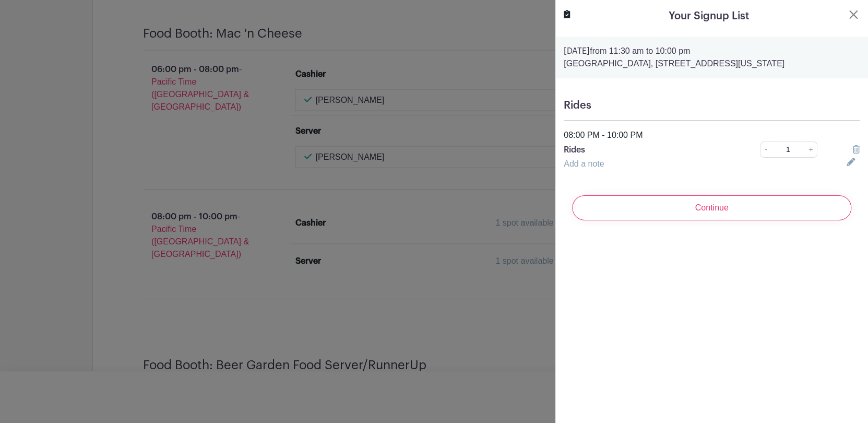  I want to click on p: Rides, so click(648, 150).